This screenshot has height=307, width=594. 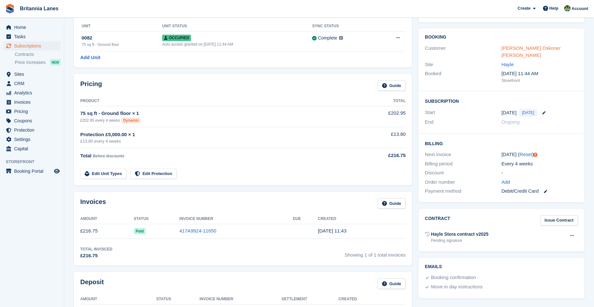 What do you see at coordinates (463, 113) in the screenshot?
I see `div: Start` at bounding box center [463, 113].